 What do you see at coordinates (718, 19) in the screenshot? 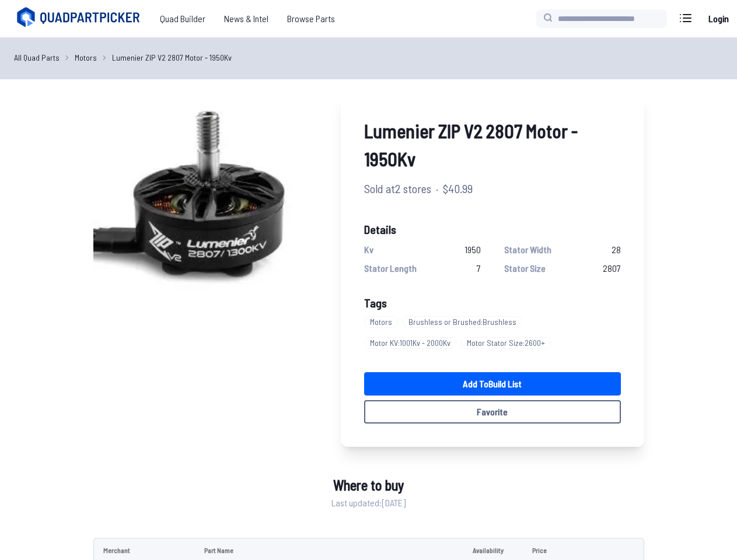
I see `a: Login` at bounding box center [718, 19].